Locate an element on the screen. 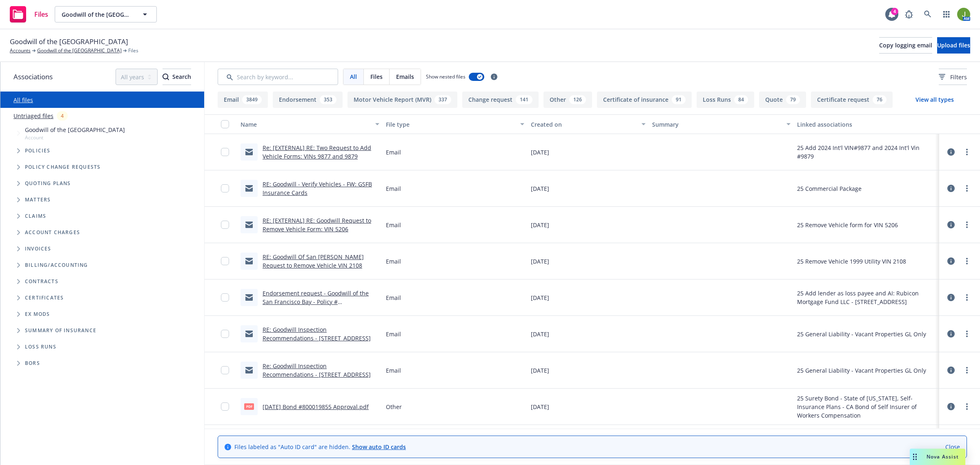  div: 84 is located at coordinates (741, 100).